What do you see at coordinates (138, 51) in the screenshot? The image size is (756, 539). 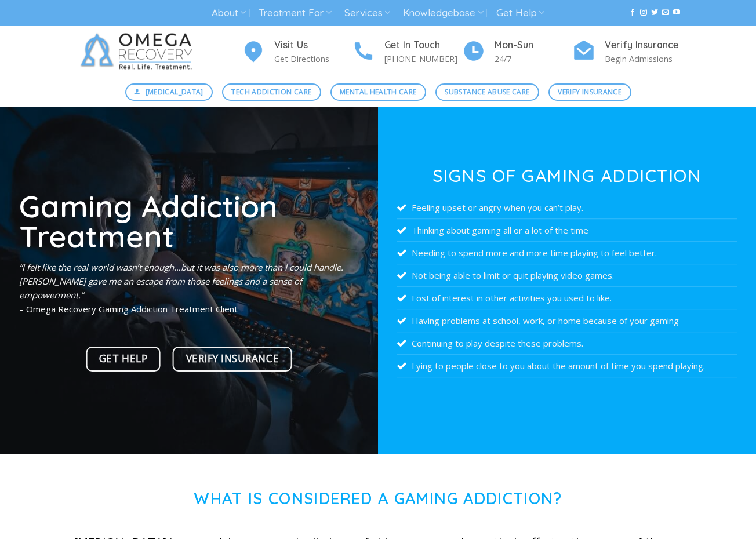 I see `img: Omega Recovery` at bounding box center [138, 51].